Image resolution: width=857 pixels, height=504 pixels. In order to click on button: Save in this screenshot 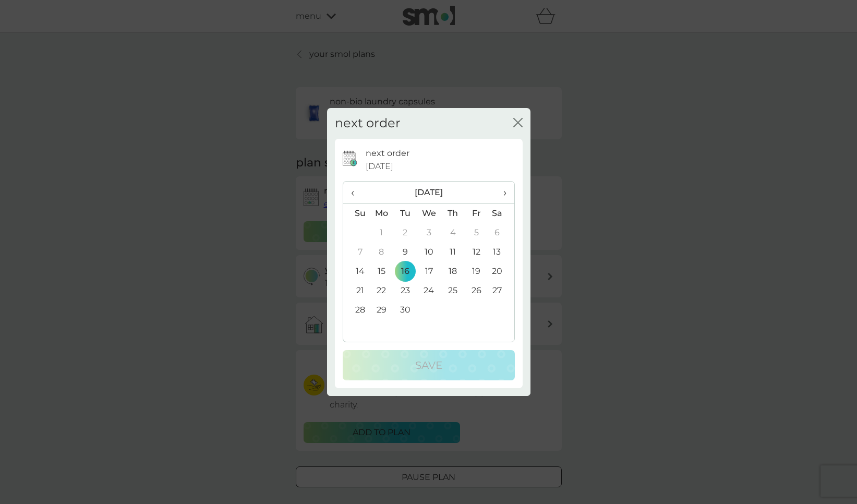, I will do `click(429, 365)`.